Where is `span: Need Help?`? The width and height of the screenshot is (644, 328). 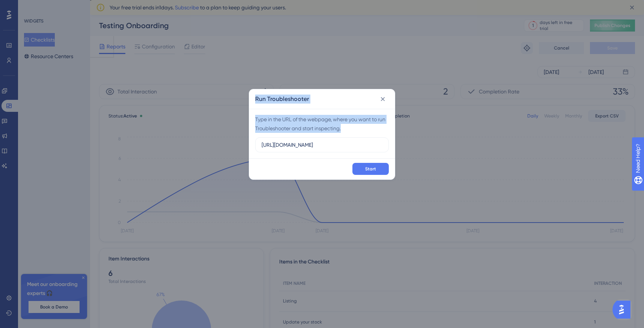
span: Need Help? is located at coordinates (32, 6).